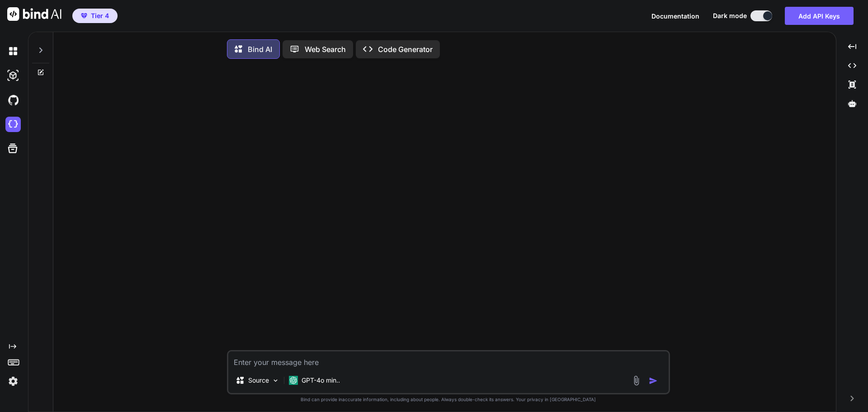 Image resolution: width=868 pixels, height=412 pixels. I want to click on p: Web Search, so click(325, 49).